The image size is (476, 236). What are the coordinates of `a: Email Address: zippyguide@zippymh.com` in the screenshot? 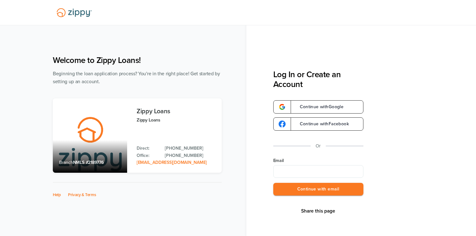 It's located at (172, 162).